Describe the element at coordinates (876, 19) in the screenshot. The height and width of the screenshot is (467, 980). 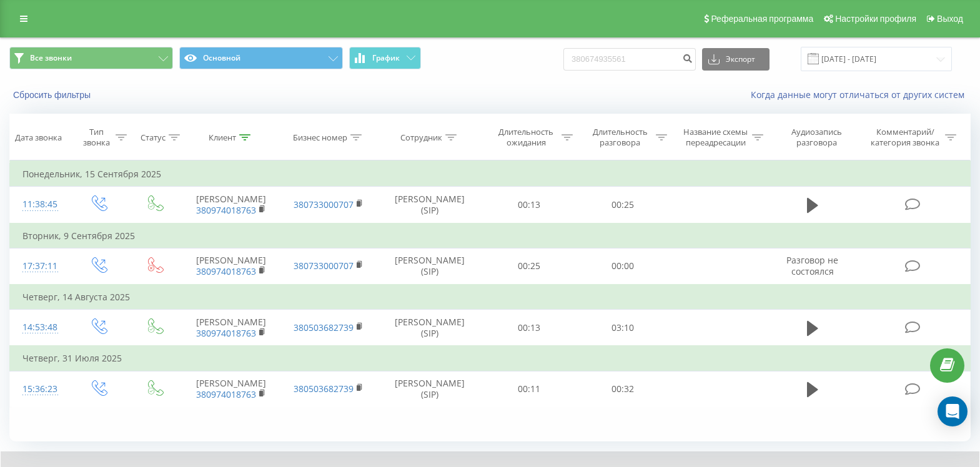
I see `span: Настройки профиля` at that location.